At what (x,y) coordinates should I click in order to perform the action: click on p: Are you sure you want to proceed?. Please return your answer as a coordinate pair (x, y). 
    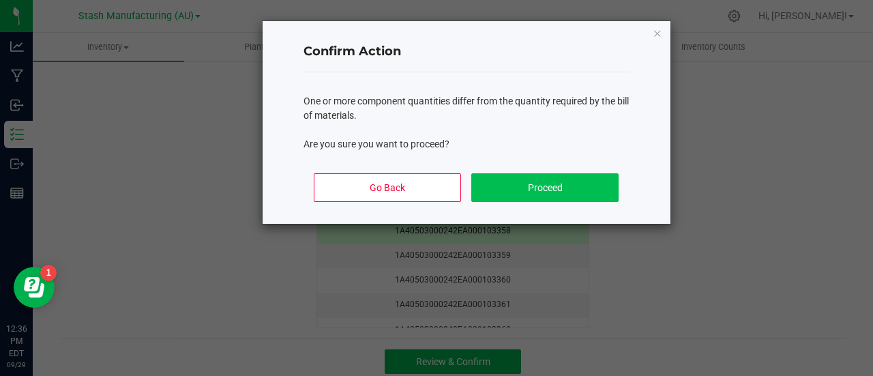
    Looking at the image, I should click on (466, 144).